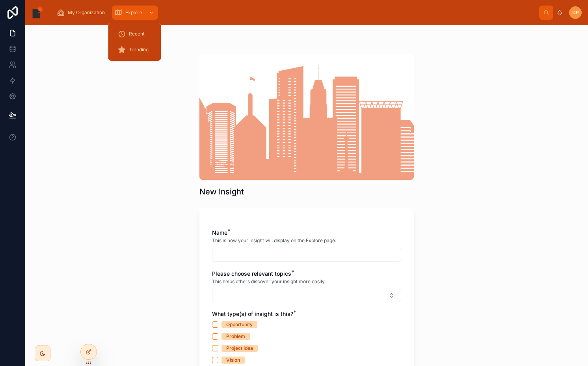 The image size is (588, 366). What do you see at coordinates (252, 273) in the screenshot?
I see `span: Please choose relevant topics` at bounding box center [252, 273].